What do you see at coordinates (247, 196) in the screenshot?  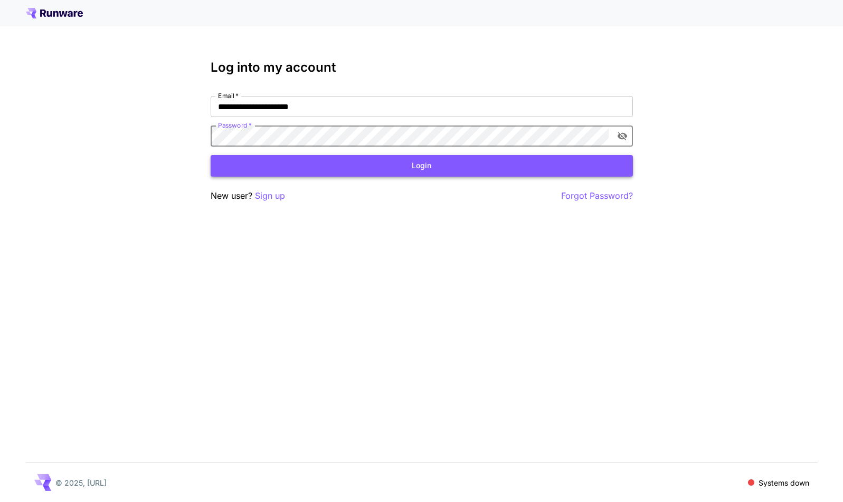 I see `p: New user?` at bounding box center [247, 196].